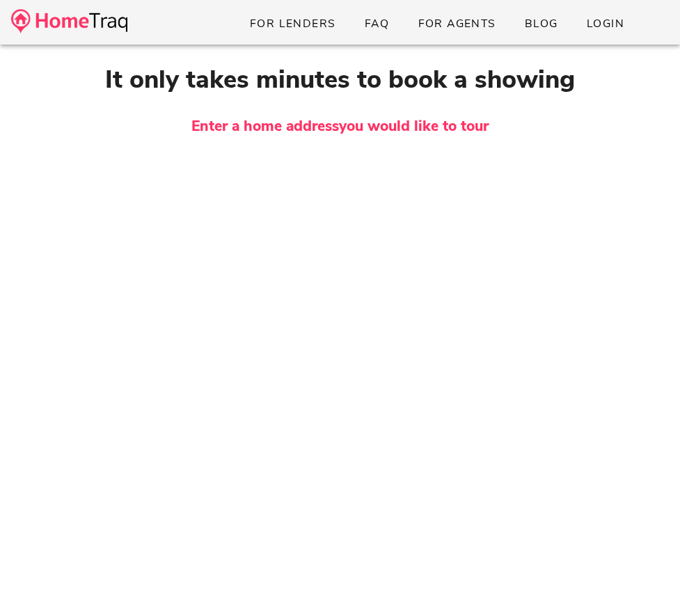 The width and height of the screenshot is (680, 616). Describe the element at coordinates (340, 127) in the screenshot. I see `h3: Enter a home address` at that location.